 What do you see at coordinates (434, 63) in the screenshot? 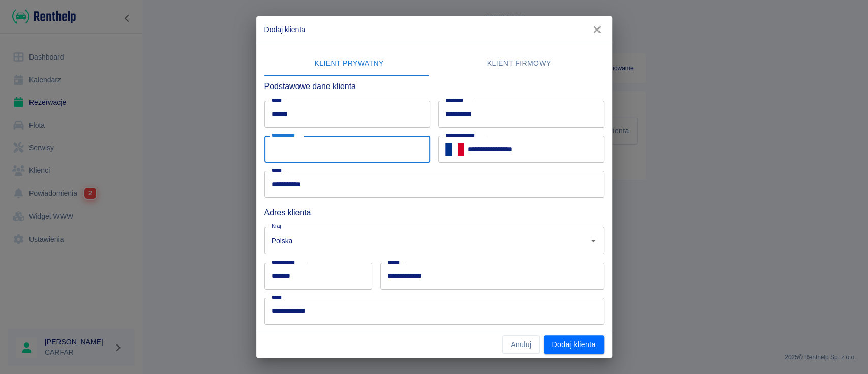
I see `div: lab API tabs example` at bounding box center [434, 63].